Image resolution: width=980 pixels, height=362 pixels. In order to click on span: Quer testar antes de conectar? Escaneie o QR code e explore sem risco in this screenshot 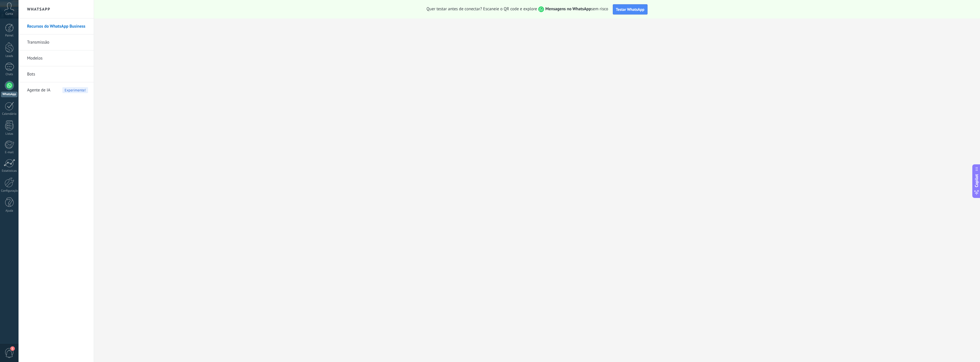, I will do `click(517, 9)`.